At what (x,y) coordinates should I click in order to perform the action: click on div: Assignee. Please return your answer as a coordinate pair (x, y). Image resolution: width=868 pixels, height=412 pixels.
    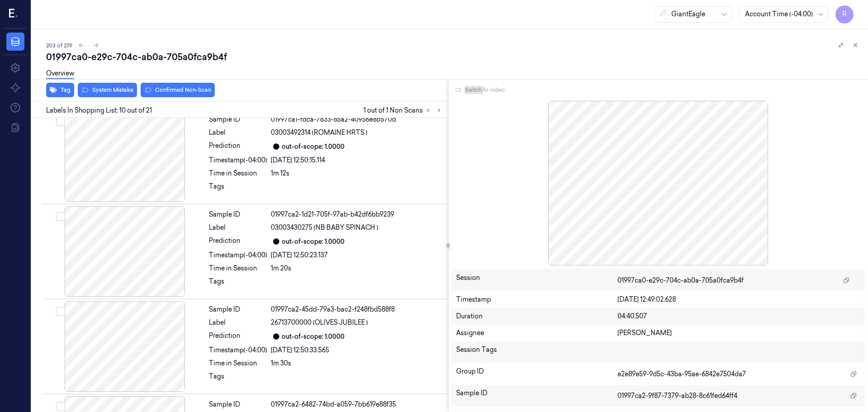
    Looking at the image, I should click on (537, 333).